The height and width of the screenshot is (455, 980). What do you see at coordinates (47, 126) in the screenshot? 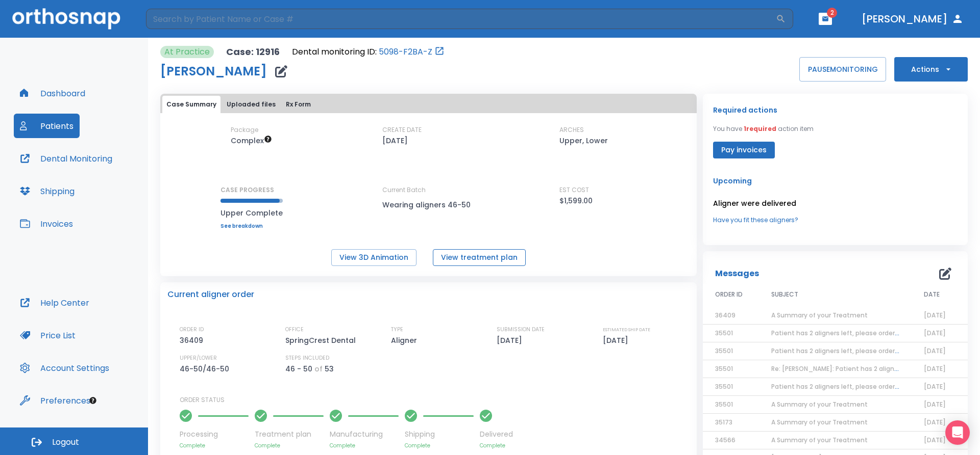
I see `button: Patients` at bounding box center [47, 126].